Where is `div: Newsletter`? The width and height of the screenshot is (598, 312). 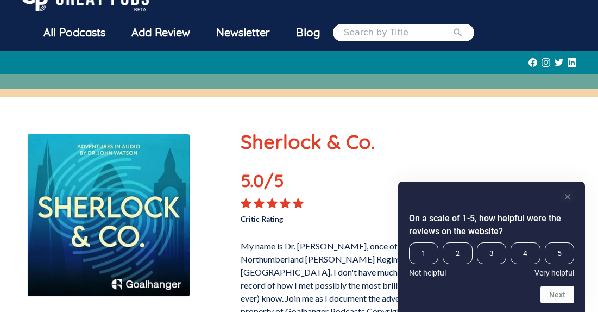
div: Newsletter is located at coordinates (243, 33).